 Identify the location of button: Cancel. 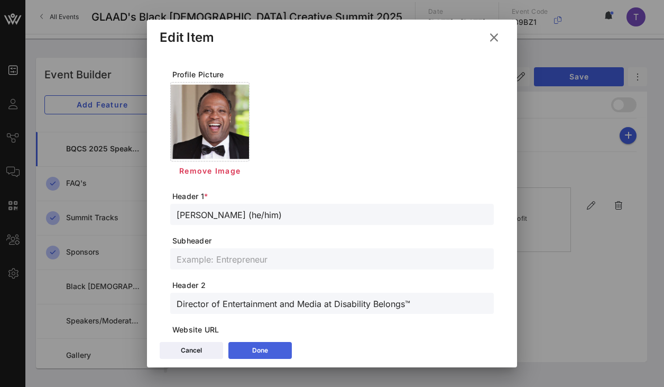
(191, 350).